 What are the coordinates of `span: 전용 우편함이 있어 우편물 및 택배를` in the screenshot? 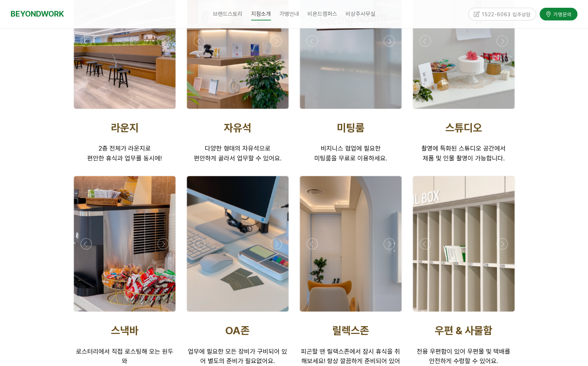 It's located at (463, 351).